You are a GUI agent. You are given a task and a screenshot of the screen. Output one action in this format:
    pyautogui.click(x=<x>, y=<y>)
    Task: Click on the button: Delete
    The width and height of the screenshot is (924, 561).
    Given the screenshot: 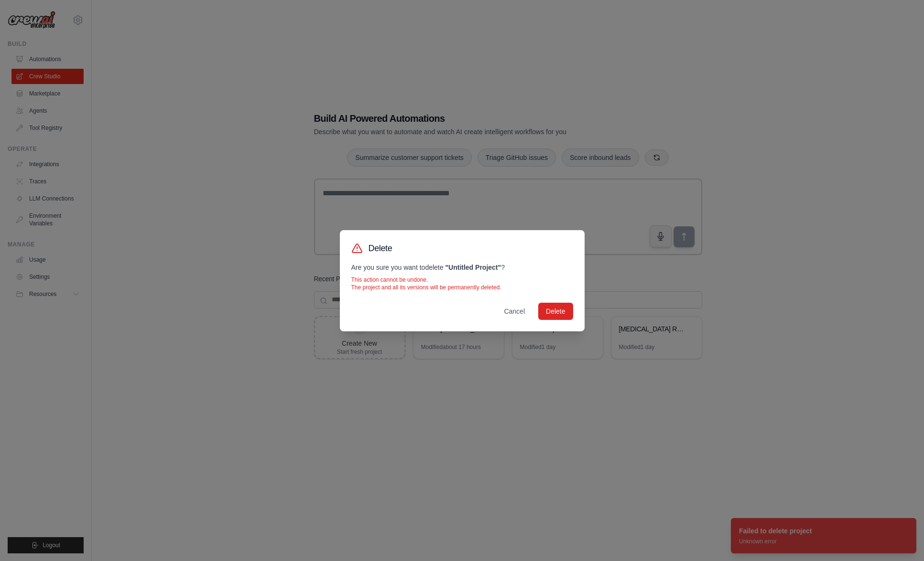 What is the action you would take?
    pyautogui.click(x=556, y=312)
    